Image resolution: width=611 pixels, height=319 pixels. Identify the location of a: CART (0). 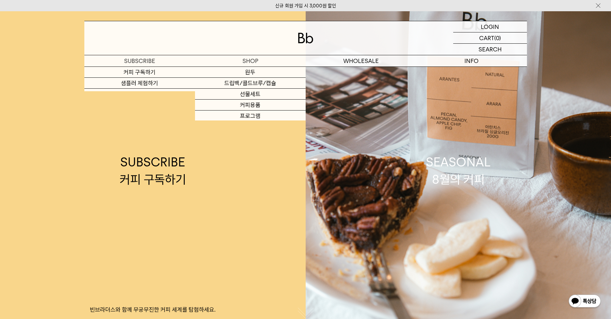
(490, 38).